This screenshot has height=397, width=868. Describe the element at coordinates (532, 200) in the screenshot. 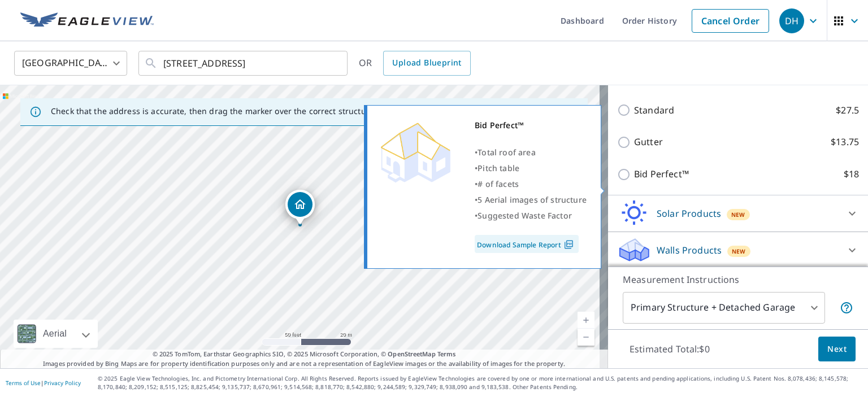

I see `span: 5 Aerial images of structure` at that location.